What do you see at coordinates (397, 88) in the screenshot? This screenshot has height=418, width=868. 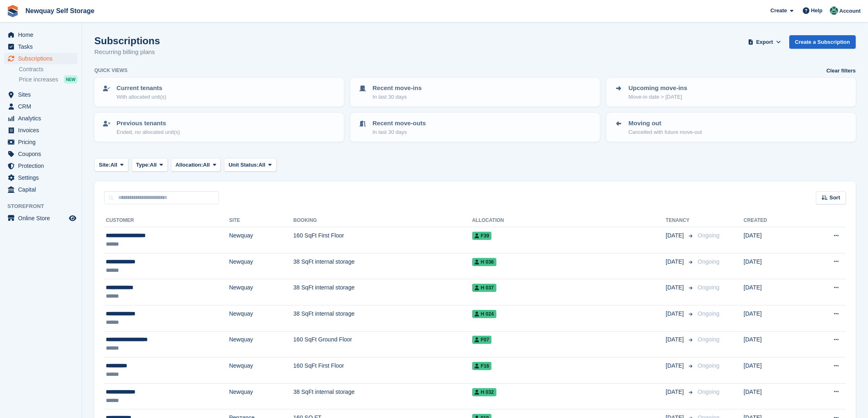 I see `p: Recent move-ins` at bounding box center [397, 88].